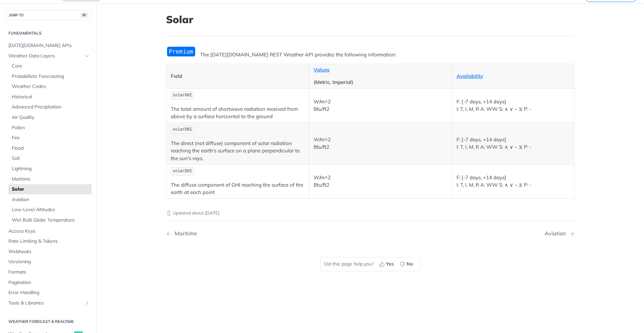 This screenshot has height=333, width=644. I want to click on p: Field, so click(238, 76).